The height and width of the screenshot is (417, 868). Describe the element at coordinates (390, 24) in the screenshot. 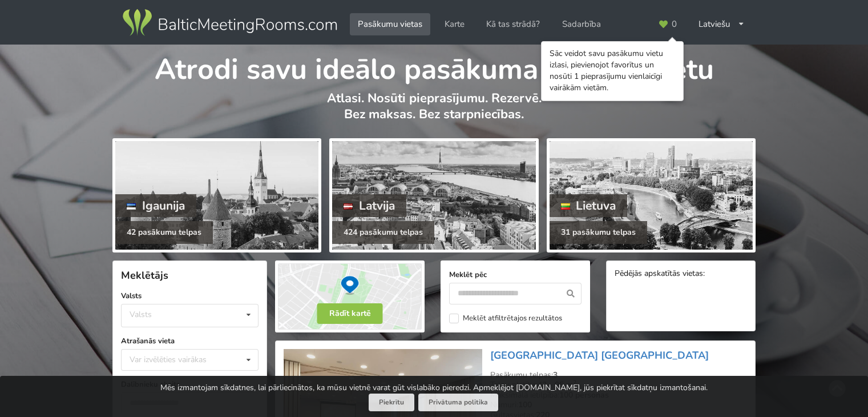

I see `a: Pasākumu vietas` at that location.